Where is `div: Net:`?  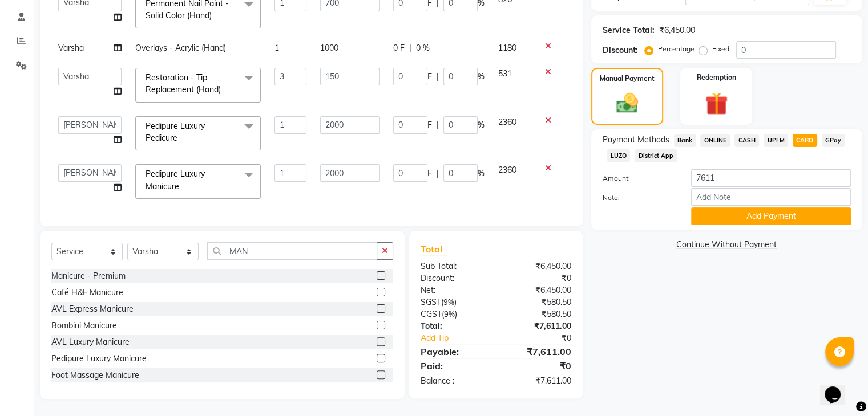 div: Net: is located at coordinates (454, 290).